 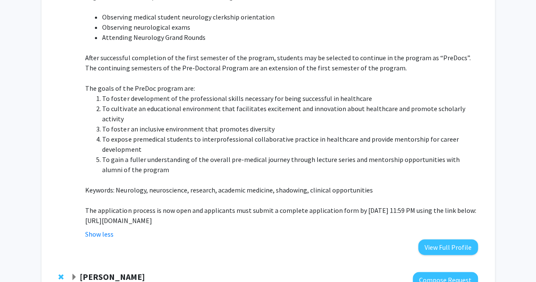 What do you see at coordinates (290, 114) in the screenshot?
I see `li: To cultivate an educational environment that facilitates excitement and innovation about healthca...` at bounding box center [290, 114].